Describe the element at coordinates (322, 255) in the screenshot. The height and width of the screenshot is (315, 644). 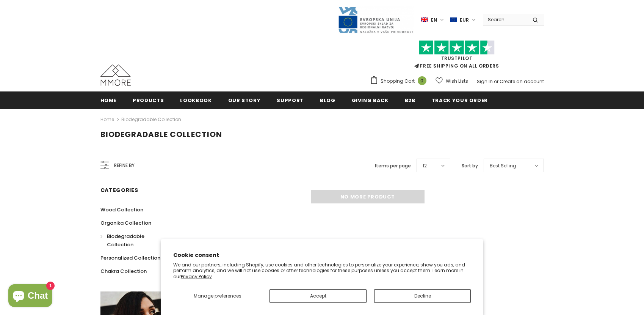
I see `h2: Cookie consent` at that location.